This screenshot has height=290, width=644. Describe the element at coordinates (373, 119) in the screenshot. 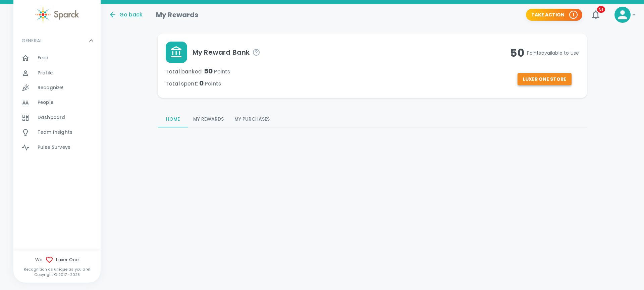

I see `div: rewards-tabs` at that location.